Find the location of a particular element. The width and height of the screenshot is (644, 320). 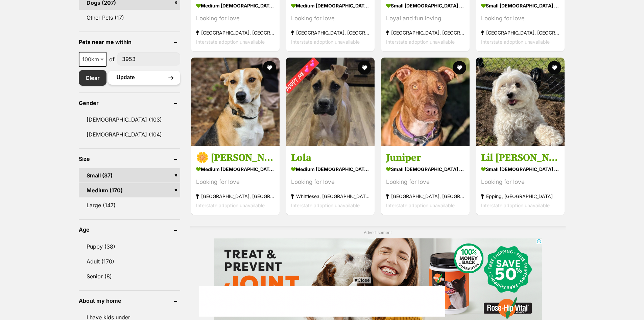

img: Juniper - Staffordshire Bull Terrier Dog is located at coordinates (425, 102).